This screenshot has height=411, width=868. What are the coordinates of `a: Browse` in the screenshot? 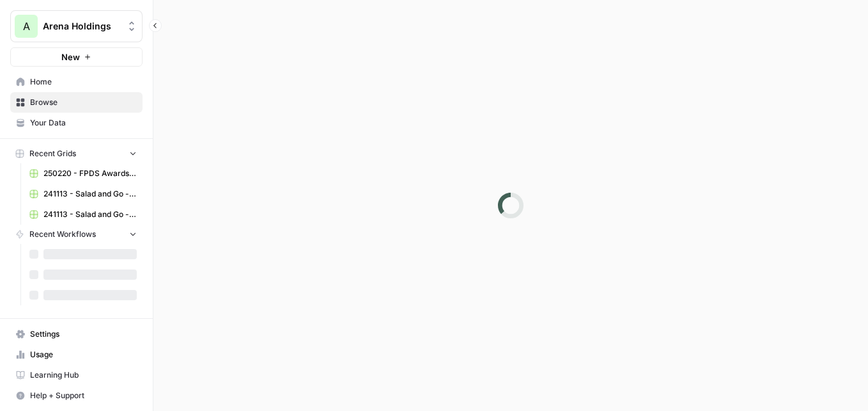 It's located at (76, 103).